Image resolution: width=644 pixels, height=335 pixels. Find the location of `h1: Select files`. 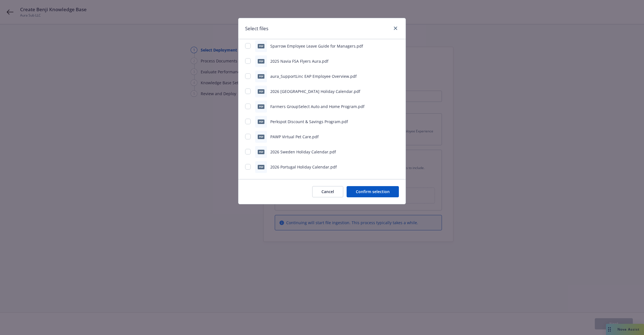

h1: Select files is located at coordinates (257, 29).